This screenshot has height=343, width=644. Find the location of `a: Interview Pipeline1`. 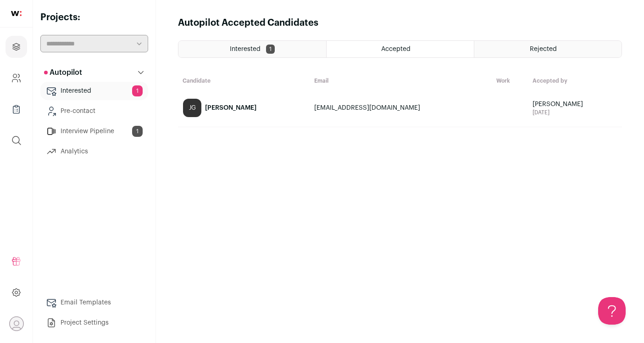

a: Interview Pipeline1 is located at coordinates (94, 131).